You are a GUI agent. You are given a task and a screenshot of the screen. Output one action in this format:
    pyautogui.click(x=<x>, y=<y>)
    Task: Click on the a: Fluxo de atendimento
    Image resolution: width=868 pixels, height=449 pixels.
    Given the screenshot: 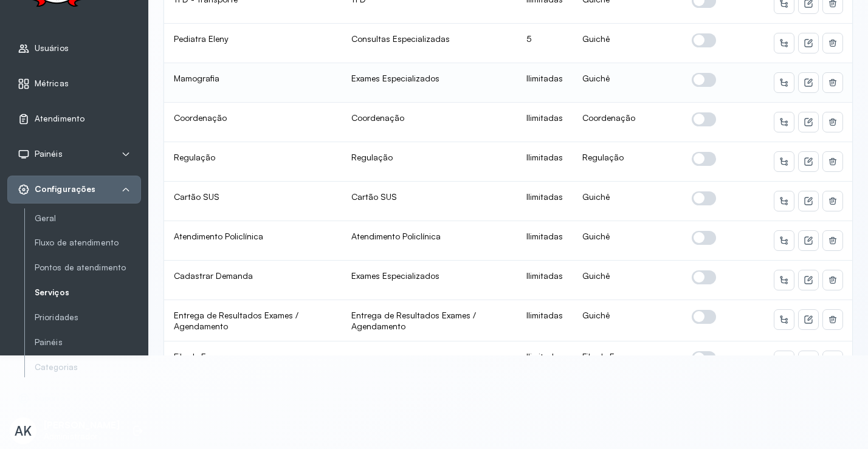 What is the action you would take?
    pyautogui.click(x=87, y=242)
    